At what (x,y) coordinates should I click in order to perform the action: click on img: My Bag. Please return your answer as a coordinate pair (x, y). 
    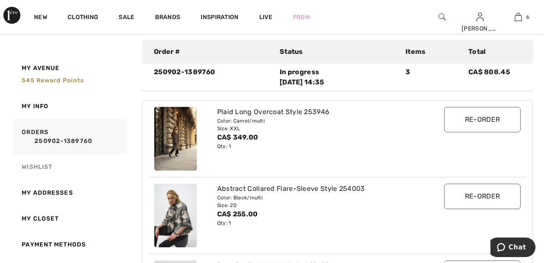
    Looking at the image, I should click on (518, 17).